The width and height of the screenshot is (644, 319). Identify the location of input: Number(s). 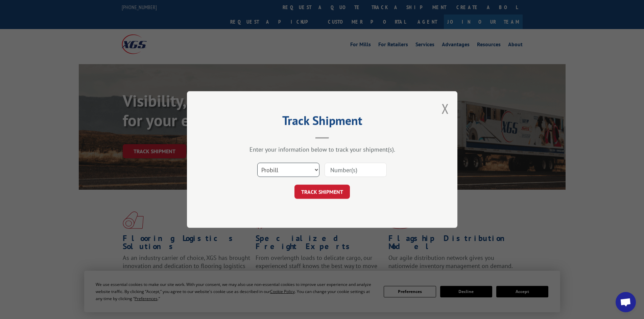
(356, 170).